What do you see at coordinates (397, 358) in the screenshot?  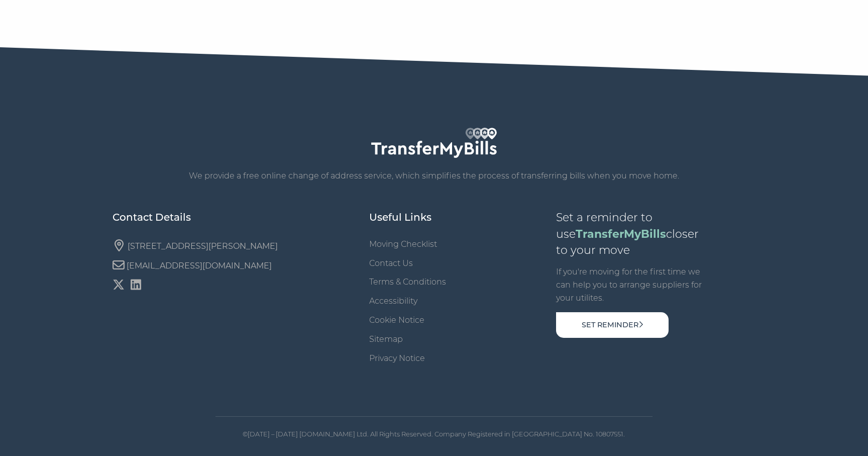 I see `a: Privacy Notice` at bounding box center [397, 358].